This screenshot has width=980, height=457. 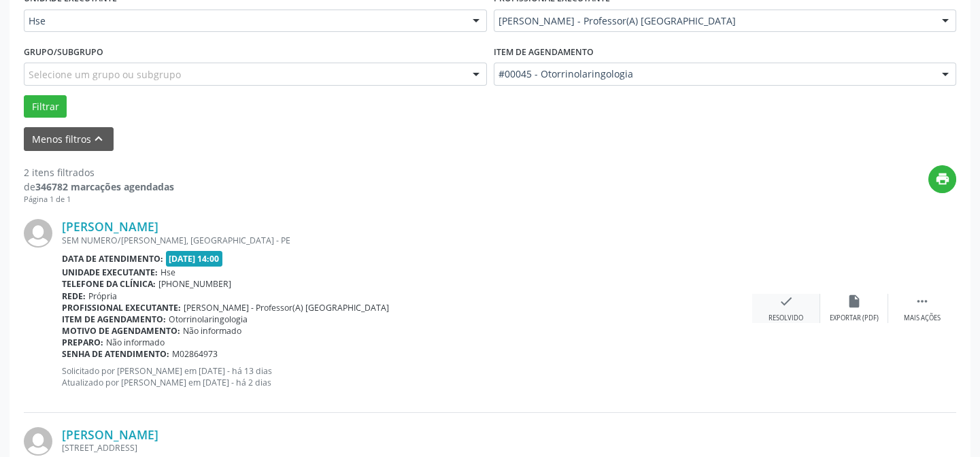 What do you see at coordinates (113, 319) in the screenshot?
I see `b: Item de agendamento:` at bounding box center [113, 319].